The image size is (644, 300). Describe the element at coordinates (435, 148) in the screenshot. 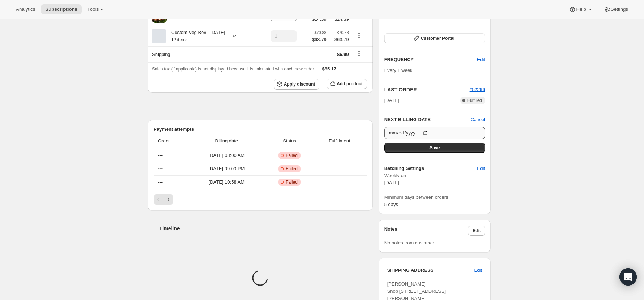

I see `button: Save` at that location.